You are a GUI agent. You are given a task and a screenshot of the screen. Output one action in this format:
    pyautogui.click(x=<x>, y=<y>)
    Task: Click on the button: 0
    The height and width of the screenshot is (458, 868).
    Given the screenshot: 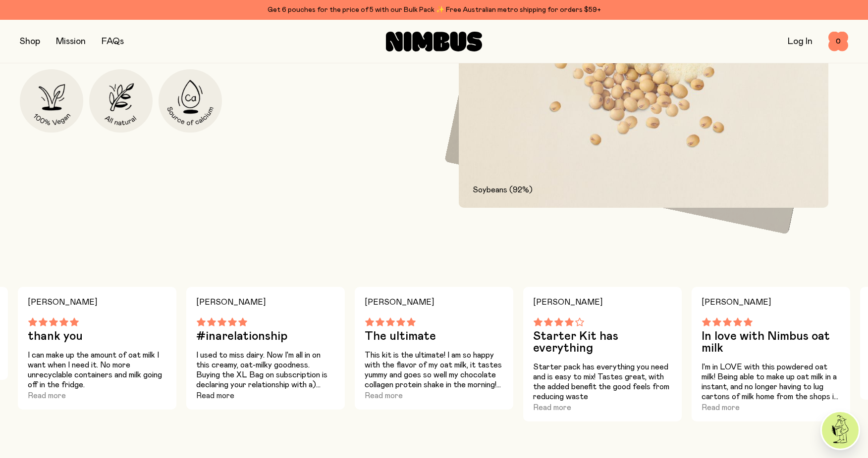 What is the action you would take?
    pyautogui.click(x=838, y=41)
    